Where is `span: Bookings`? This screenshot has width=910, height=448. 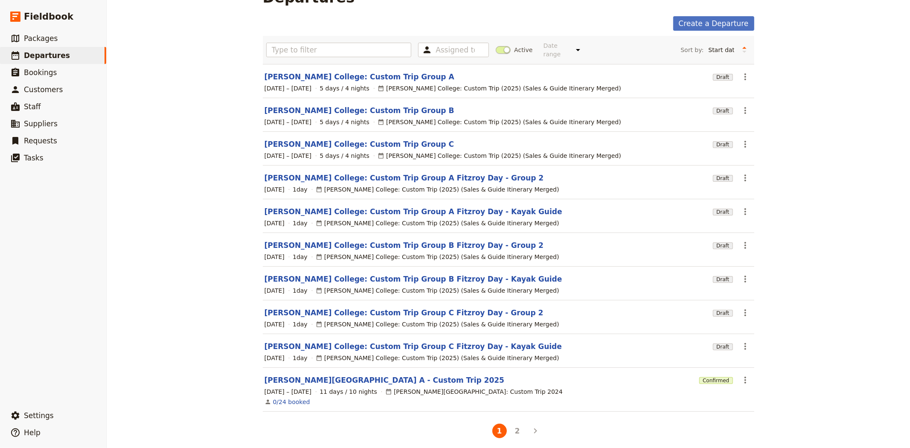 span: Bookings is located at coordinates (40, 73).